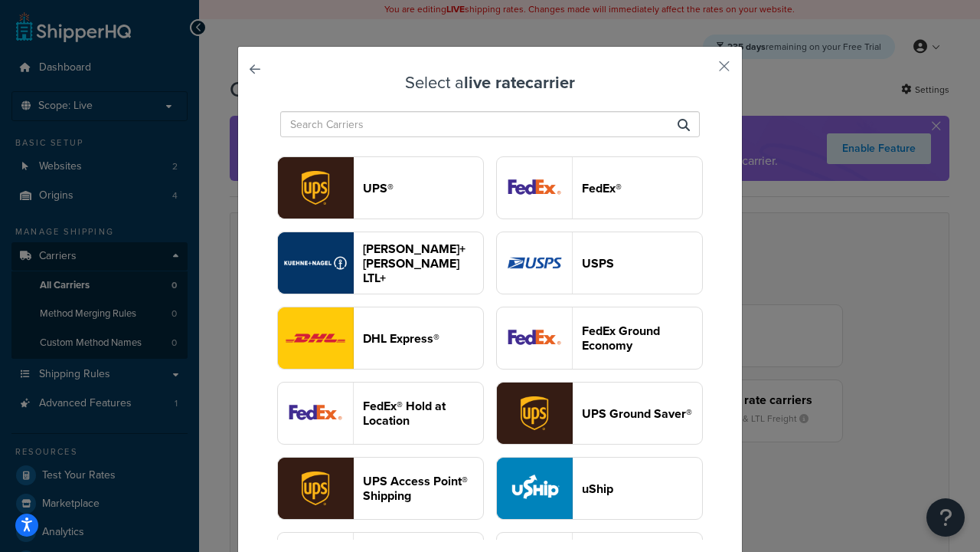 The width and height of the screenshot is (980, 552). What do you see at coordinates (490, 82) in the screenshot?
I see `h3: Select a` at bounding box center [490, 82].